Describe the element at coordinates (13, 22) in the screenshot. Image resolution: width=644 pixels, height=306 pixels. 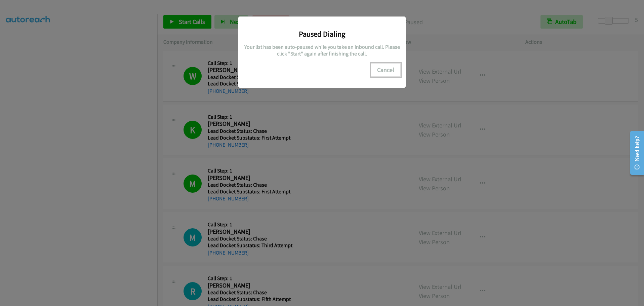
I see `div: Need help?` at that location.